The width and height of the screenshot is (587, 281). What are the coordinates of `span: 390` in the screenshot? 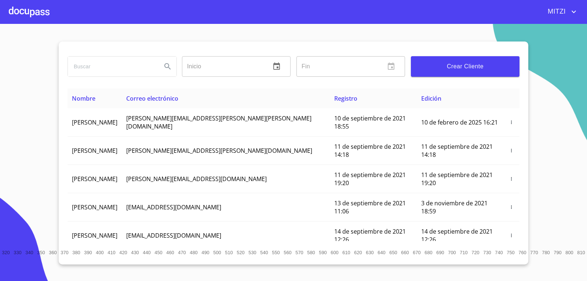 It's located at (88, 252).